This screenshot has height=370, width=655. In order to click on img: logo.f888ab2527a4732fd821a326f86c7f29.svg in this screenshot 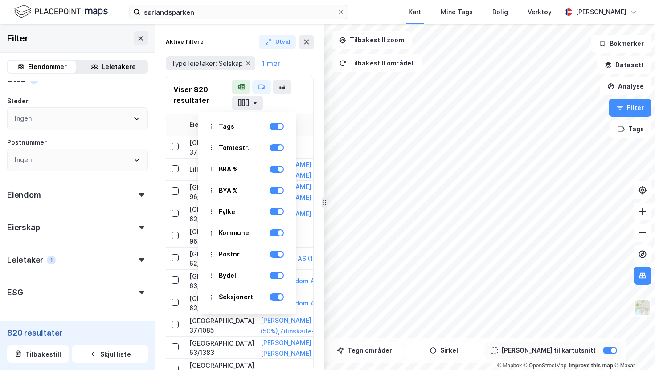, I will do `click(61, 12)`.